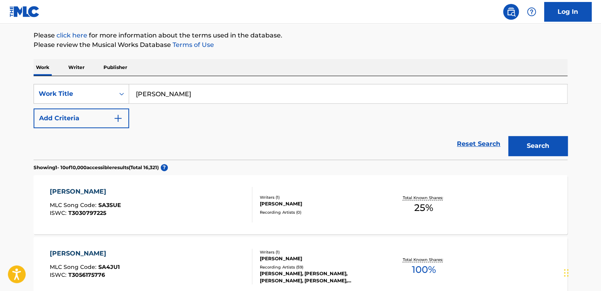  Describe the element at coordinates (478, 144) in the screenshot. I see `a: Reset Search` at that location.